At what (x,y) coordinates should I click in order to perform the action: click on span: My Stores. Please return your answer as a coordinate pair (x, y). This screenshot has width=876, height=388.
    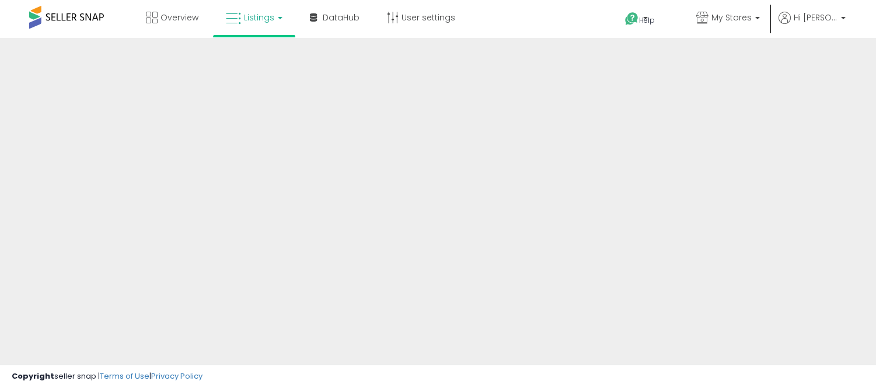
    Looking at the image, I should click on (731, 18).